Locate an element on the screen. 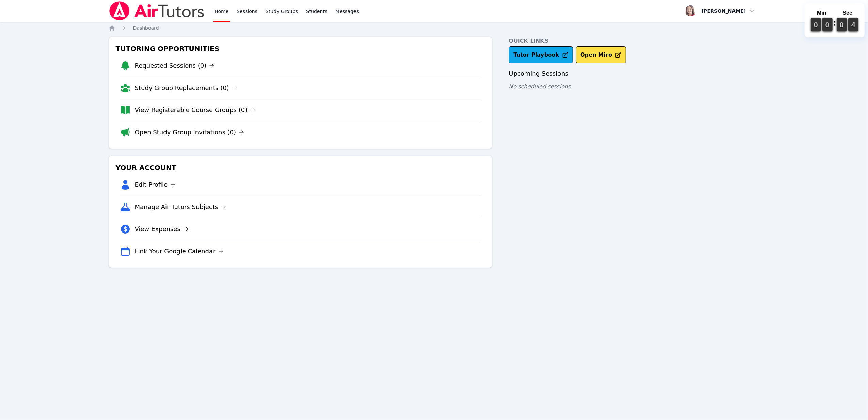 Image resolution: width=868 pixels, height=420 pixels. span: No scheduled sessions is located at coordinates (540, 86).